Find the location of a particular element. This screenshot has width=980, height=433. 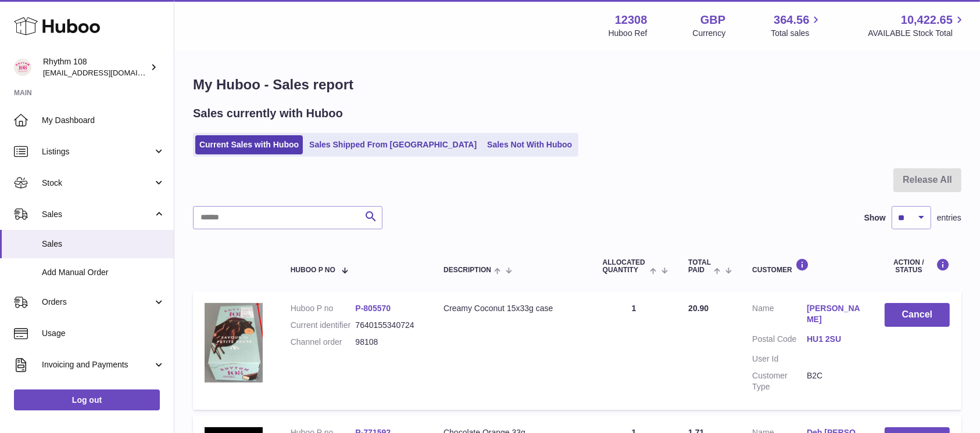

dt: Name is located at coordinates (779, 315).